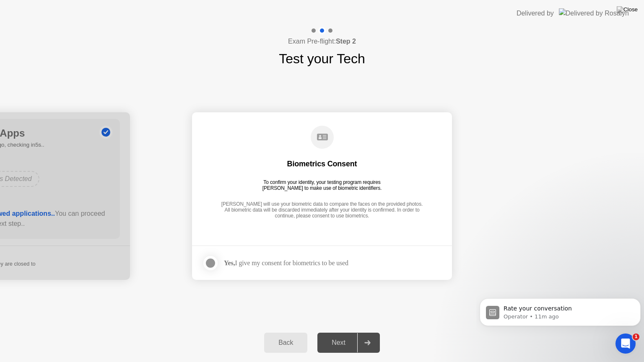 The width and height of the screenshot is (644, 362). What do you see at coordinates (286, 343) in the screenshot?
I see `div: Back` at bounding box center [286, 343].